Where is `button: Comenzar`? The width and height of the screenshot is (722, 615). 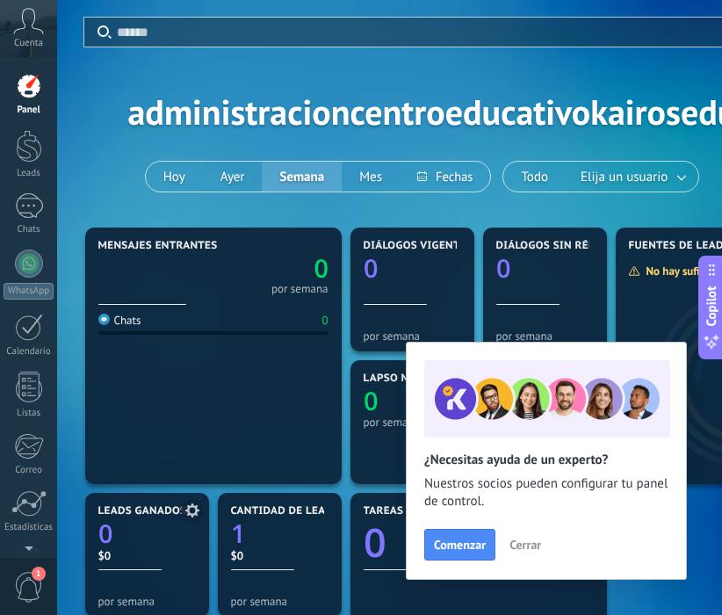
button: Comenzar is located at coordinates (459, 545).